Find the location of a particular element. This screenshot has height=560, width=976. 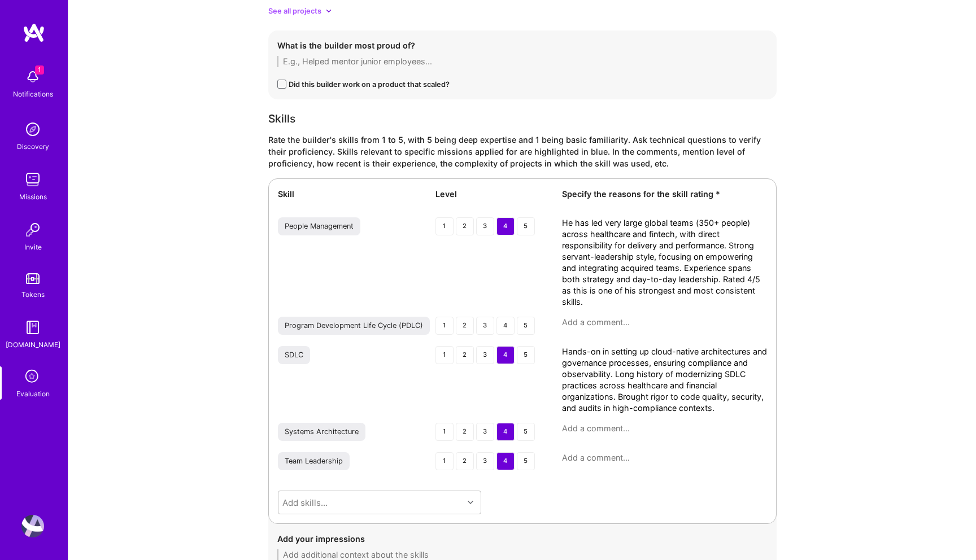

div: Did this builder work on a product that scaled? is located at coordinates (368, 85).